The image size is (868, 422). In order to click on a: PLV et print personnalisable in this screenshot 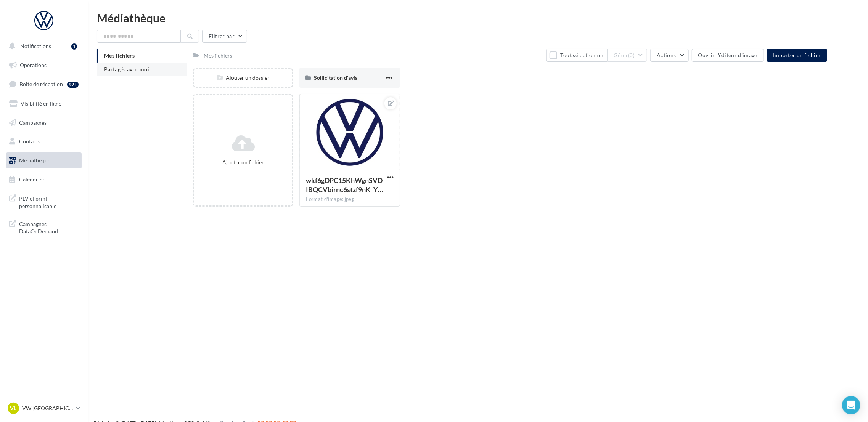, I will do `click(44, 201)`.